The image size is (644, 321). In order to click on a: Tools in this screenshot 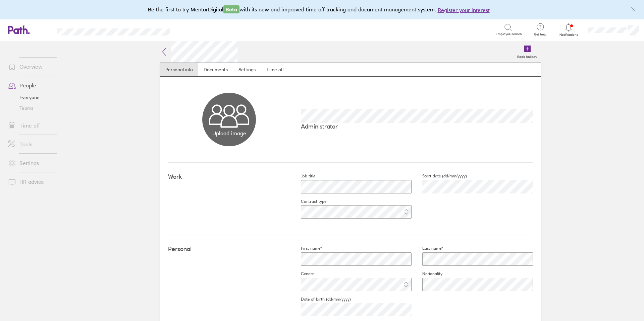, I will do `click(30, 144)`.